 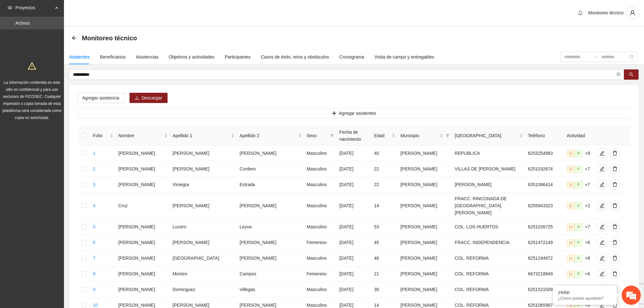 I want to click on td: FRACC. INDEPENDENCIA, so click(x=489, y=242).